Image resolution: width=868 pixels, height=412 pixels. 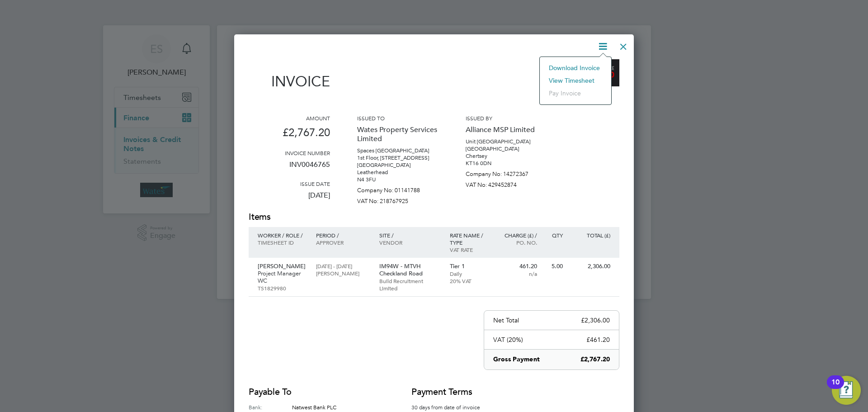 What do you see at coordinates (282, 242) in the screenshot?
I see `p: Timesheet ID` at bounding box center [282, 242].